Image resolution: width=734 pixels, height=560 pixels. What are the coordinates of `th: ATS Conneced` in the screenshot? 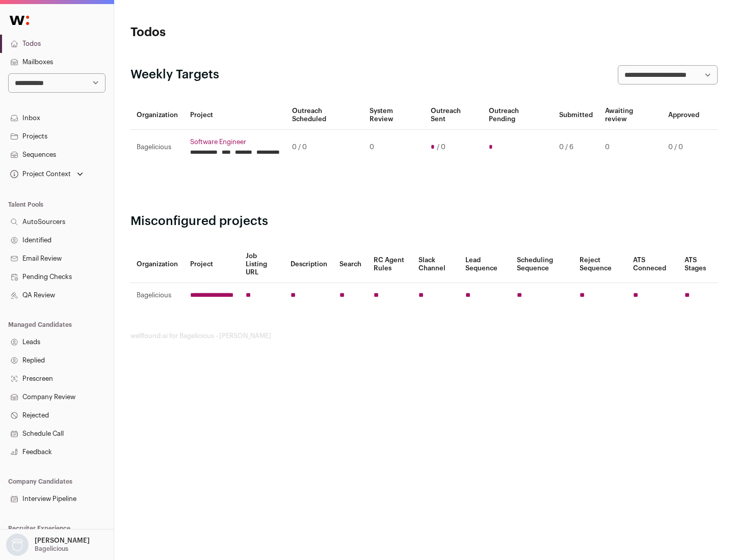 It's located at (652, 265).